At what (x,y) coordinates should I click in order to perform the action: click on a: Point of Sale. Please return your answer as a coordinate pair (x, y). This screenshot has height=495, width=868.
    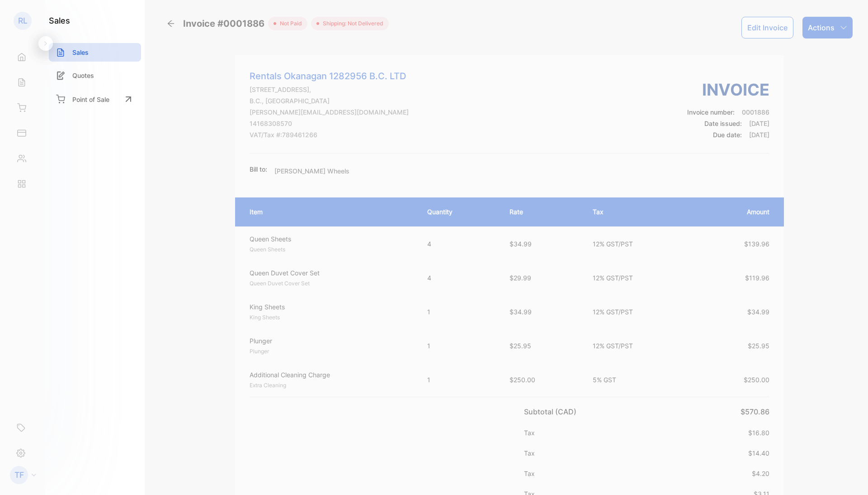
    Looking at the image, I should click on (95, 100).